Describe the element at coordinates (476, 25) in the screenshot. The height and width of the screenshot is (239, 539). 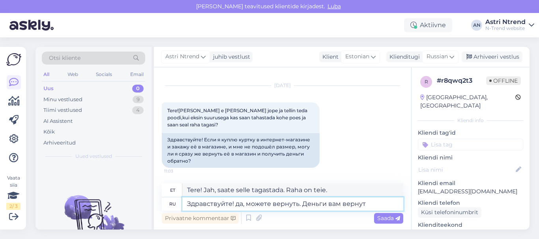
I see `div: AN` at that location.